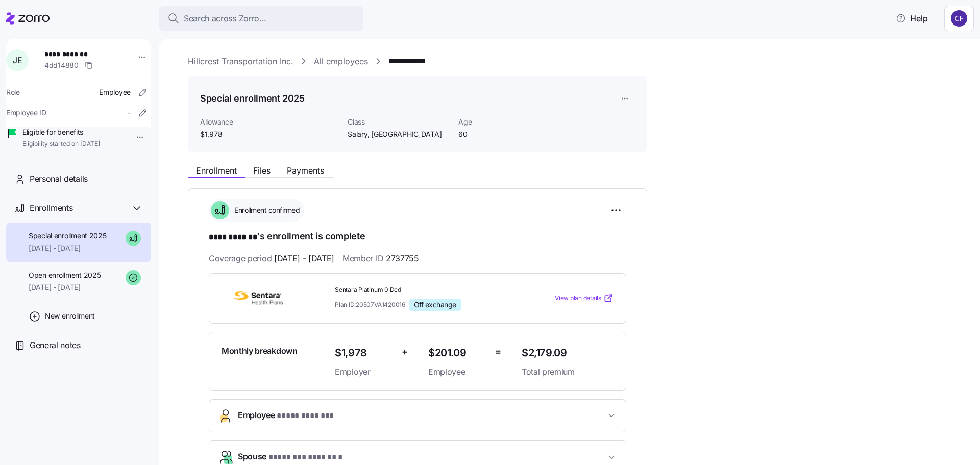 The height and width of the screenshot is (465, 980). What do you see at coordinates (911, 18) in the screenshot?
I see `button: Help` at bounding box center [911, 18].